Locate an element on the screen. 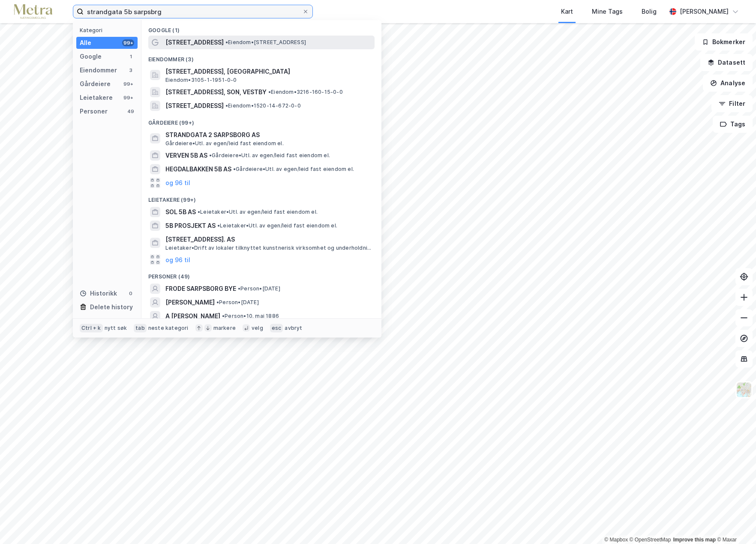 This screenshot has height=544, width=756. span: HEGDALBAKKEN 5B AS is located at coordinates (199, 169).